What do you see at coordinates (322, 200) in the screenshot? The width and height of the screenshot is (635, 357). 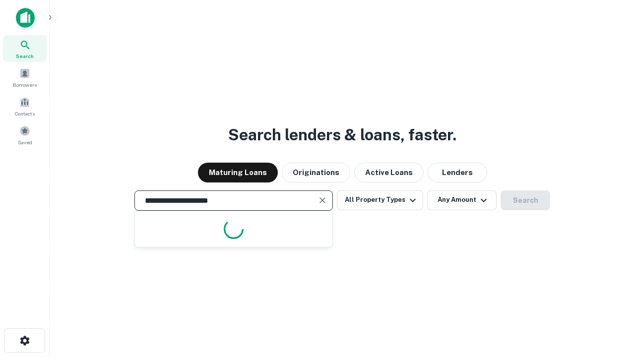 I see `button: Clear` at bounding box center [322, 200].